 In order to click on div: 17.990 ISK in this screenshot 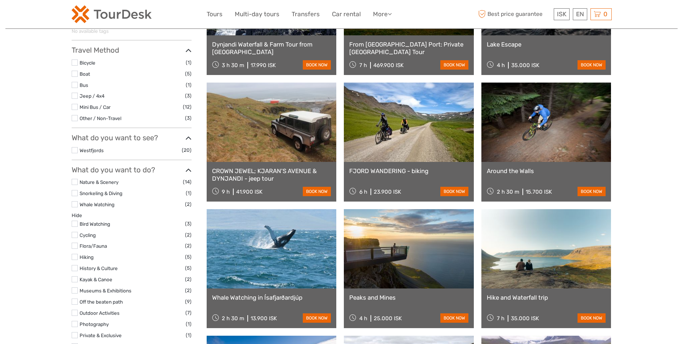, I will do `click(263, 65)`.